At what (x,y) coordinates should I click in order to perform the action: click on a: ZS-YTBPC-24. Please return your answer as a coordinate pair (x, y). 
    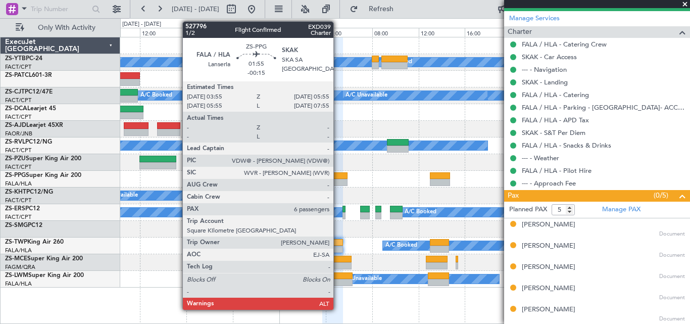
    Looking at the image, I should click on (24, 59).